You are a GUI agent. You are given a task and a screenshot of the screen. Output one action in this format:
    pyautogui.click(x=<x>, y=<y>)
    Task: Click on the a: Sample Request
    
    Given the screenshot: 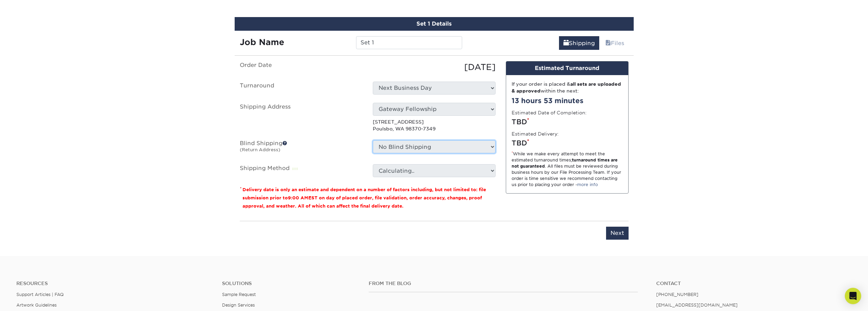 What is the action you would take?
    pyautogui.click(x=239, y=294)
    